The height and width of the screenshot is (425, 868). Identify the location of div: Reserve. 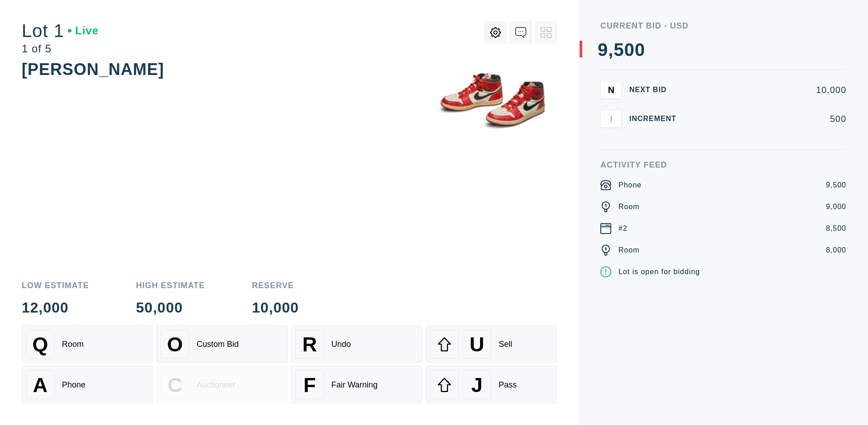
(275, 285).